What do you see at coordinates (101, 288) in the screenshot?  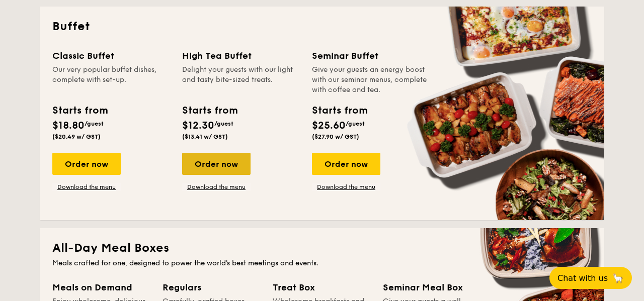 I see `div: Meals on Demand` at bounding box center [101, 288].